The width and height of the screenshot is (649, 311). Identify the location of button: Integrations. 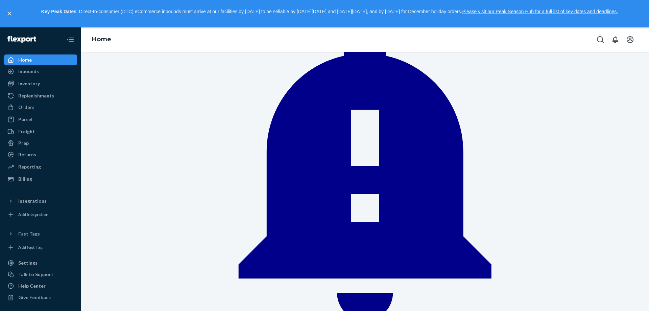
(41, 201).